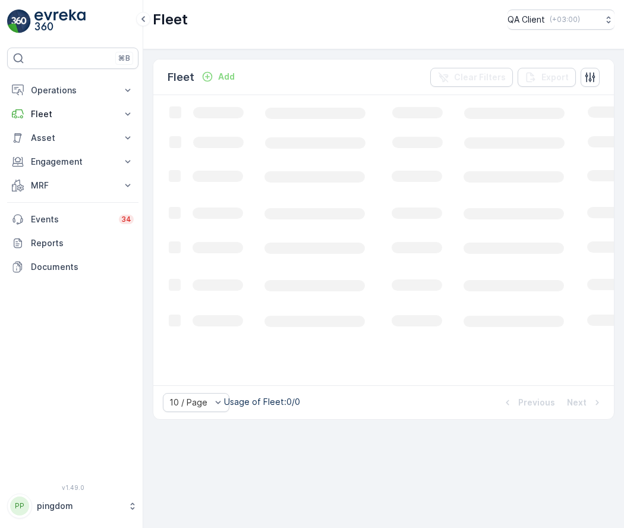 The image size is (624, 528). What do you see at coordinates (262, 402) in the screenshot?
I see `p: Usage of Fleet : 0/0` at bounding box center [262, 402].